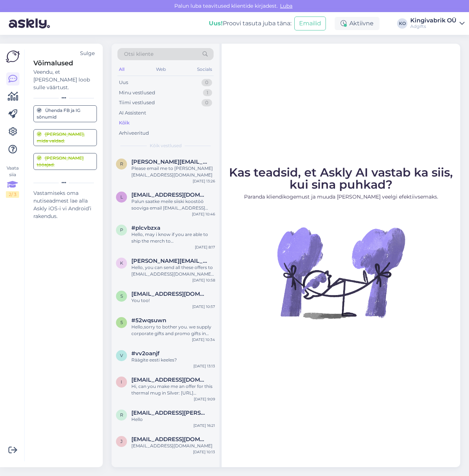 This screenshot has height=476, width=469. What do you see at coordinates (341, 272) in the screenshot?
I see `img: No Chat active` at bounding box center [341, 272].